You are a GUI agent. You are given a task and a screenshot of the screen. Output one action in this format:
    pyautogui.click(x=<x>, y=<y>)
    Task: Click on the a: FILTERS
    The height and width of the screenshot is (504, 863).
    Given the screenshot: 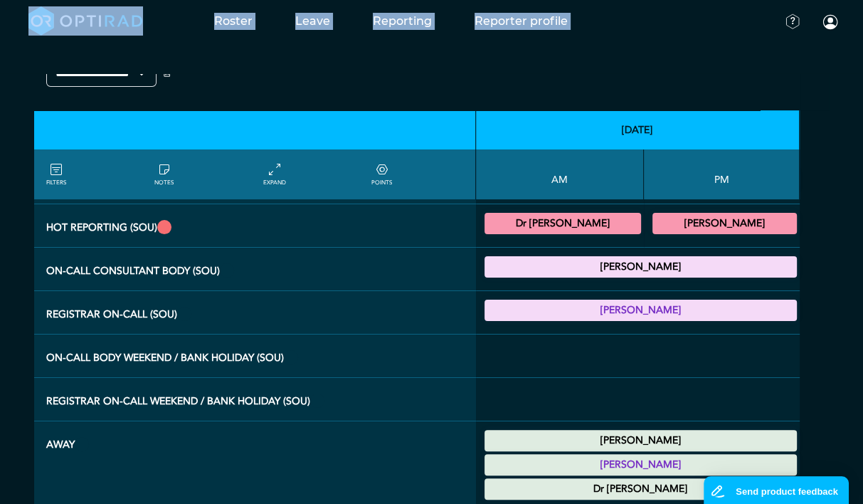 What is the action you would take?
    pyautogui.click(x=56, y=175)
    